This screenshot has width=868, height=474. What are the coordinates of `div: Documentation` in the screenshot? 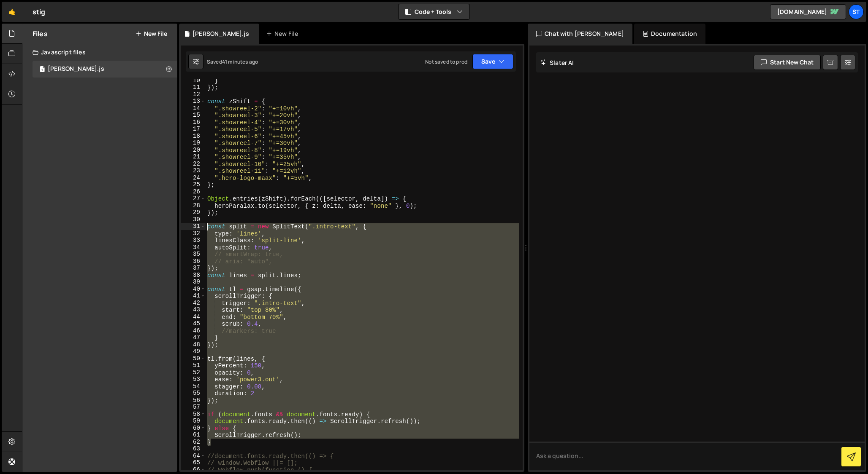 It's located at (670, 34).